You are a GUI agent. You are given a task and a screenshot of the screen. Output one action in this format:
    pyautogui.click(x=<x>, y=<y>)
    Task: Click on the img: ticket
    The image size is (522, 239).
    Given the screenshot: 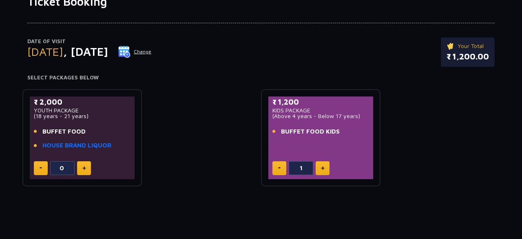 What is the action you would take?
    pyautogui.click(x=450, y=46)
    